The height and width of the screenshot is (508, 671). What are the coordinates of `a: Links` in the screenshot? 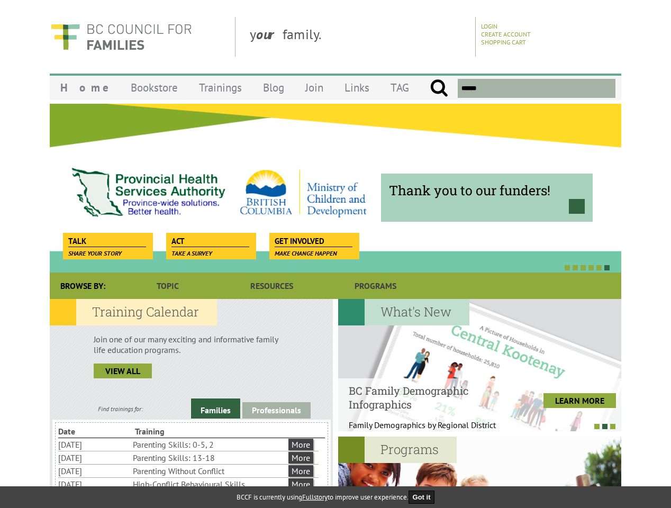 It's located at (357, 87).